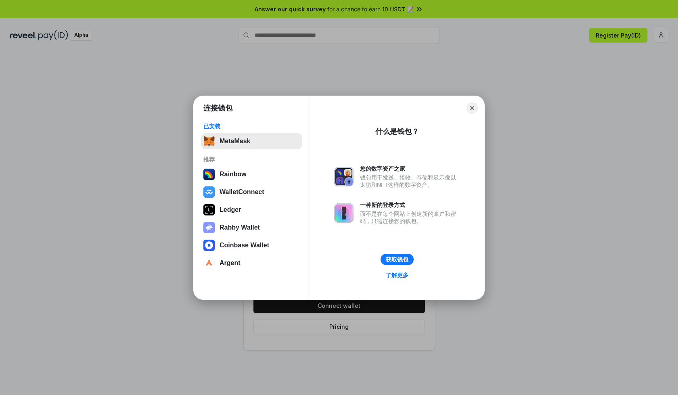 The image size is (678, 395). What do you see at coordinates (209, 174) in the screenshot?
I see `img: svg+xml,%3Csvg%20width%3D%22120%22%20height%3D%22120%22%20viewBox%3D%220%200%20120%20120%22%20fil...` at bounding box center [209, 174].